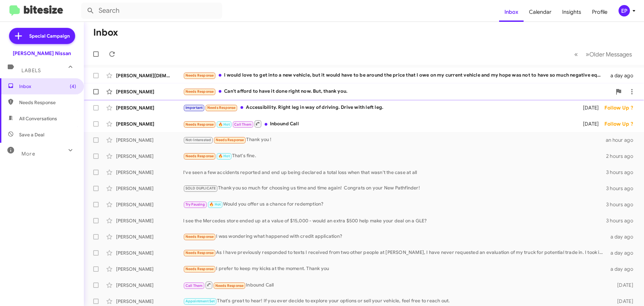 This screenshot has width=644, height=306. I want to click on div: Thank you so much for choosing us time and time again! Congrats on your New Pathfinder!, so click(394, 188).